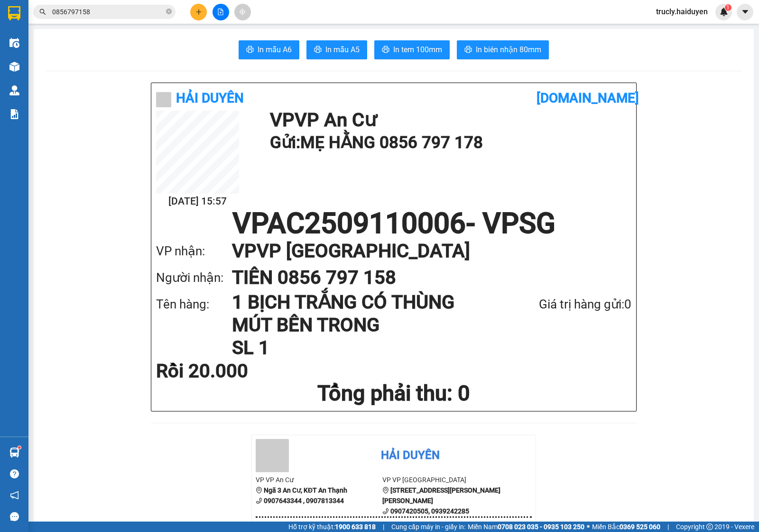  Describe the element at coordinates (332, 526) in the screenshot. I see `span: Hỗ trợ kỹ thuật:` at that location.